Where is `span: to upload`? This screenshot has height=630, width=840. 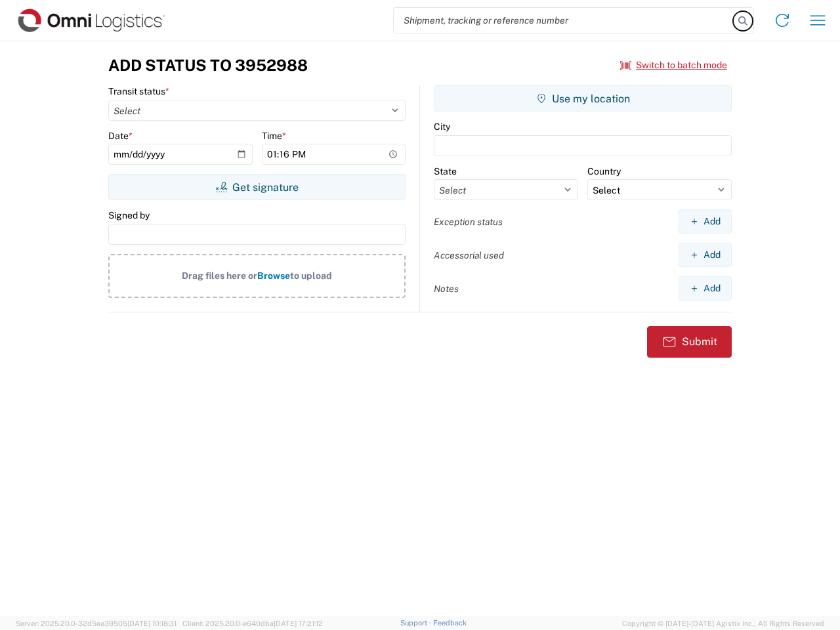
span: to upload is located at coordinates (311, 275).